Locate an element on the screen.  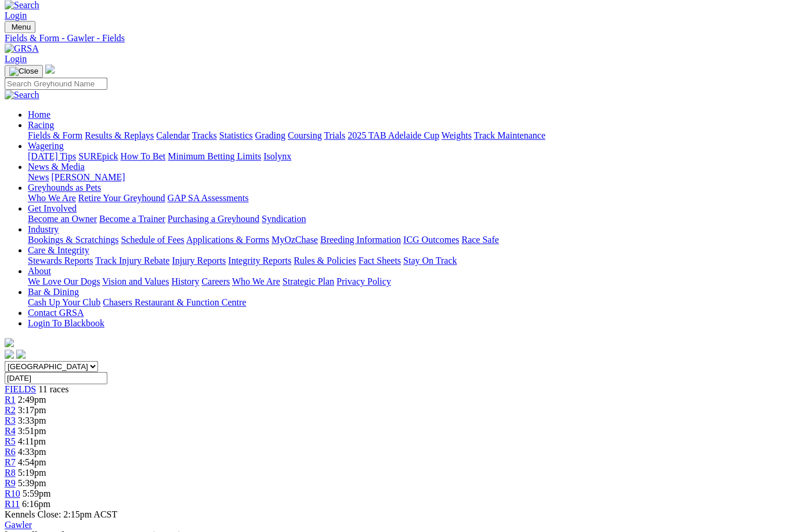
span: 11 races is located at coordinates (53, 389).